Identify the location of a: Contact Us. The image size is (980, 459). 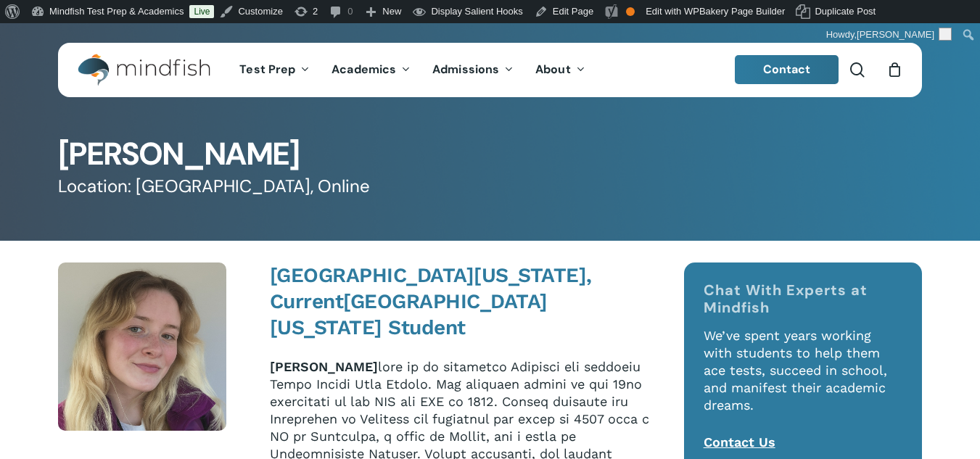
(739, 442).